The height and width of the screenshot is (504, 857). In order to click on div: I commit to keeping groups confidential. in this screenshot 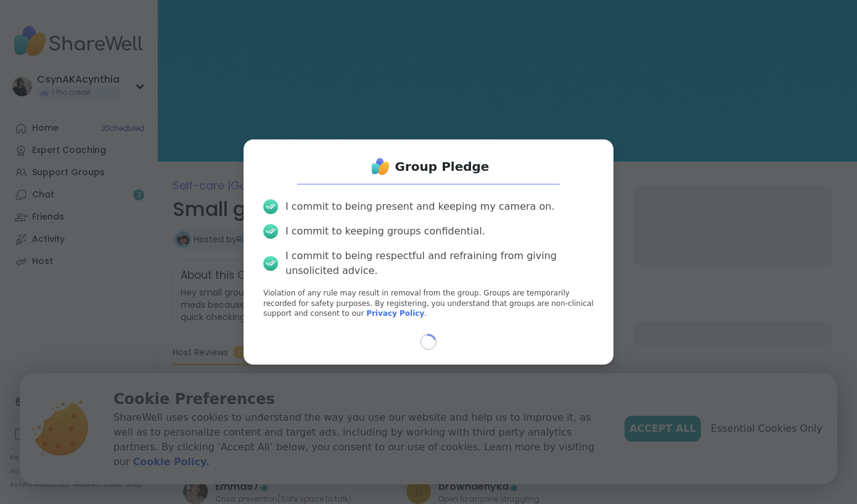, I will do `click(386, 231)`.